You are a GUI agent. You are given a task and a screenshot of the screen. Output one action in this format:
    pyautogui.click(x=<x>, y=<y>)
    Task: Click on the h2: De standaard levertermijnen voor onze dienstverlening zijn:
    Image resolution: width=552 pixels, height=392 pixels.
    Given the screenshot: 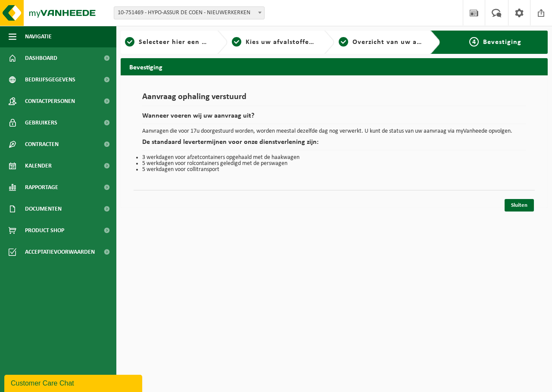 What is the action you would take?
    pyautogui.click(x=334, y=144)
    